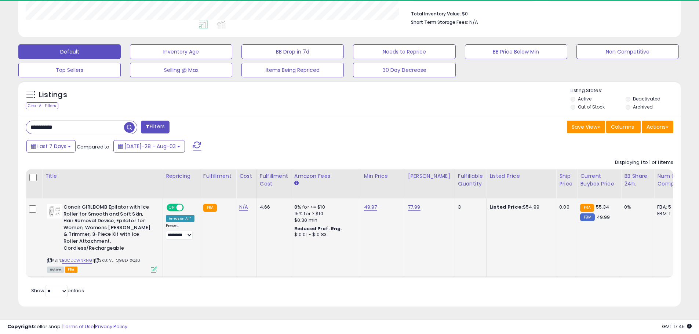  I want to click on button: BB Drop in 7d, so click(292, 52).